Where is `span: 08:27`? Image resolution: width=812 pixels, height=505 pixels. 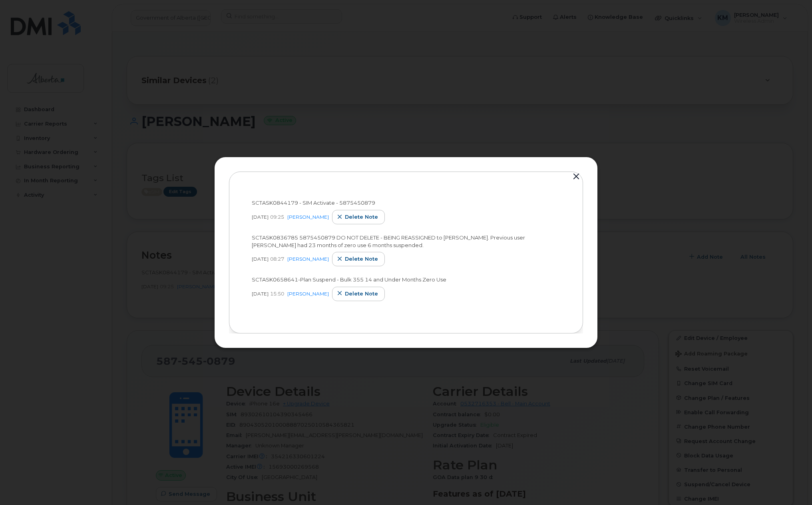
span: 08:27 is located at coordinates (277, 259).